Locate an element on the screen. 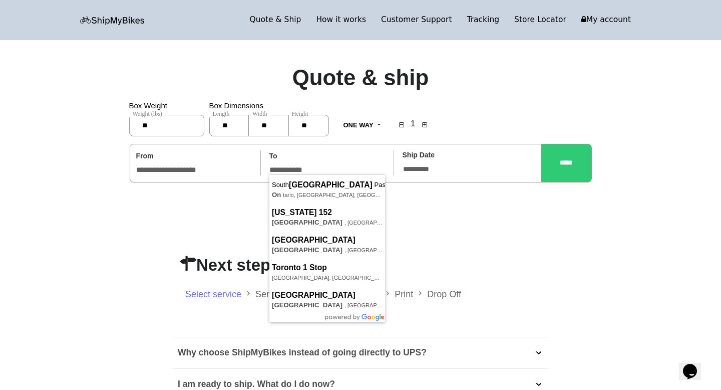 The width and height of the screenshot is (721, 390). label: To is located at coordinates (273, 156).